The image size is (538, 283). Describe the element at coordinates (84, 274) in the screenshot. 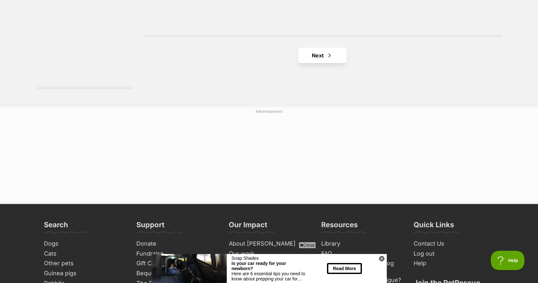

I see `a: Guinea pigs` at that location.